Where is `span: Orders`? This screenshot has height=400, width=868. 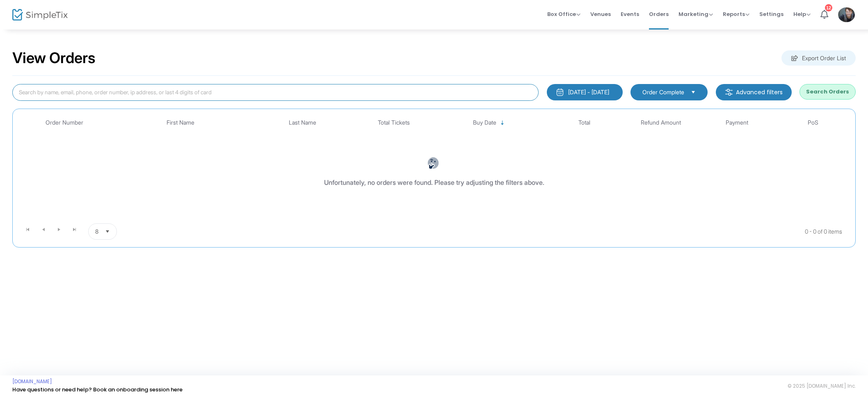 span: Orders is located at coordinates (659, 14).